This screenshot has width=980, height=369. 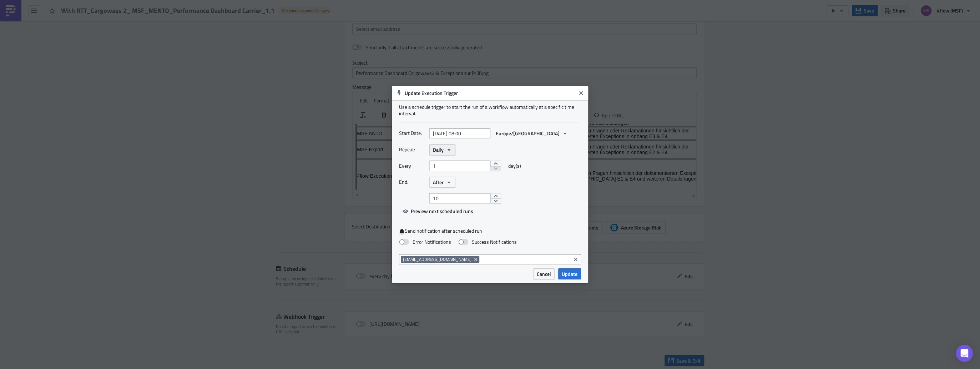 I want to click on label: Start Date:, so click(x=412, y=133).